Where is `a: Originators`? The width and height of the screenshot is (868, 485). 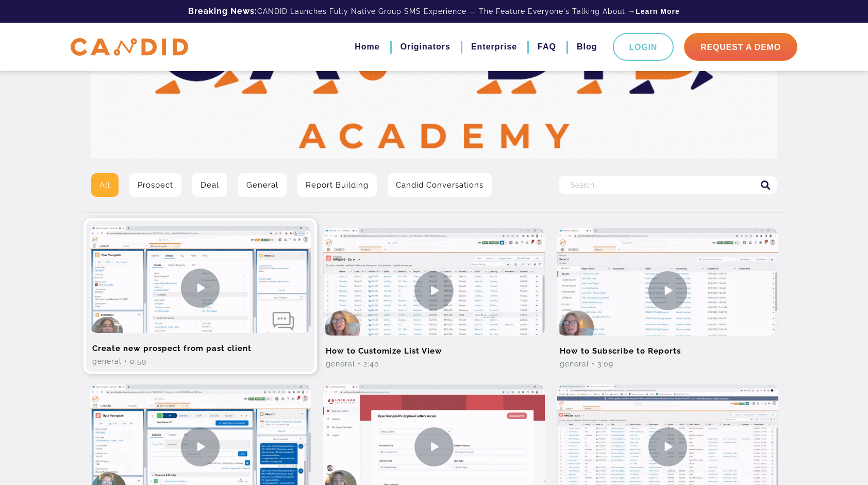 a: Originators is located at coordinates (425, 47).